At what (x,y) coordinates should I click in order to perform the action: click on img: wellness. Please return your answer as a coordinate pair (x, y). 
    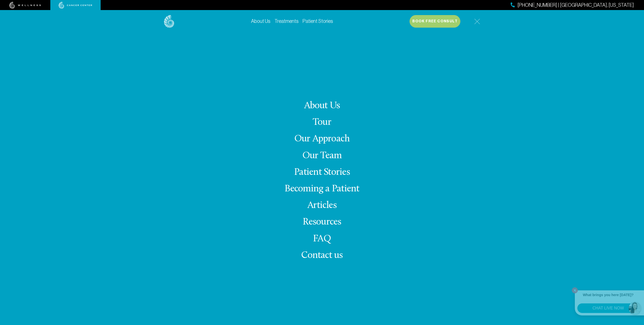
    Looking at the image, I should click on (25, 5).